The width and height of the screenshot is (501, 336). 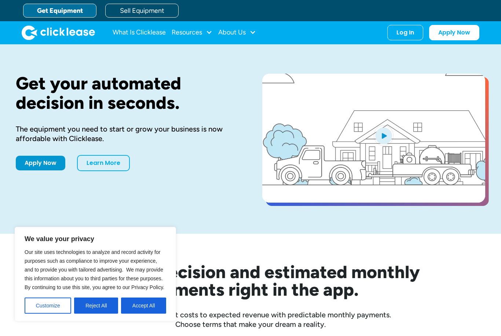 I want to click on button: Customize, so click(x=48, y=306).